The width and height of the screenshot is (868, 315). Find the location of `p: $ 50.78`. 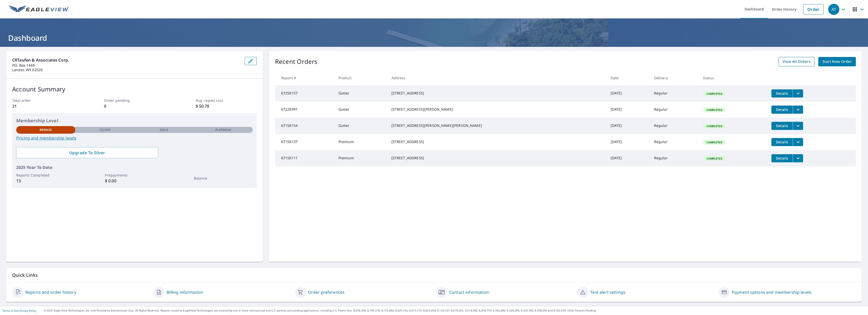

p: $ 50.78 is located at coordinates (226, 106).